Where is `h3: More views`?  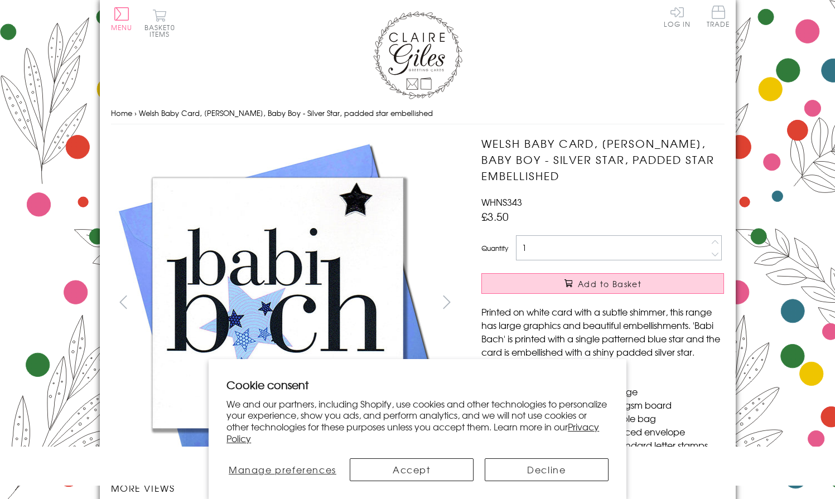
h3: More views is located at coordinates (285, 488).